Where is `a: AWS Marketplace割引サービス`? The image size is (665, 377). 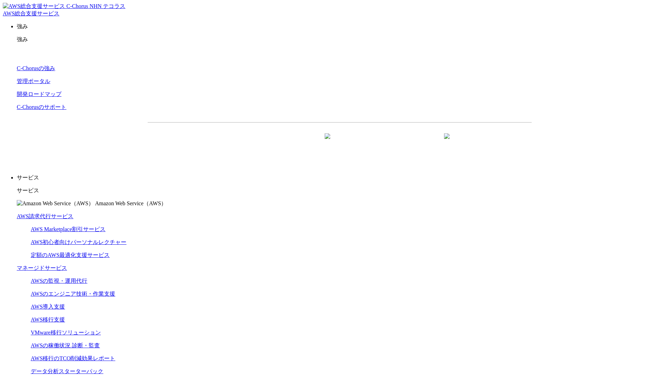
a: AWS Marketplace割引サービス is located at coordinates (68, 229).